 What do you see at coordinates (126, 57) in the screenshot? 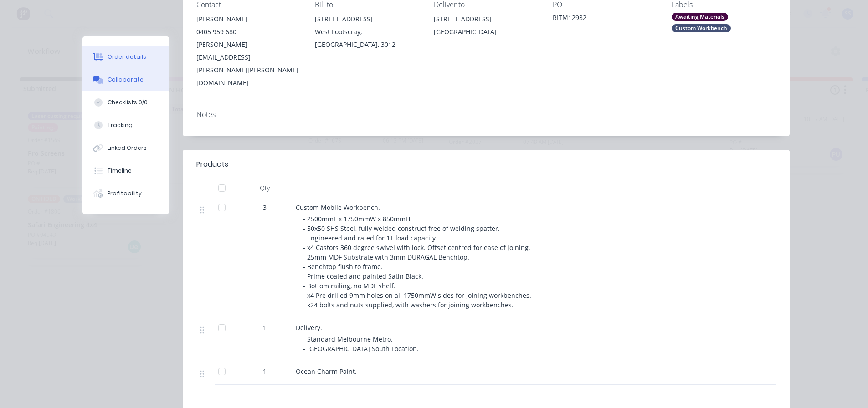
I see `button: Order details` at bounding box center [126, 57].